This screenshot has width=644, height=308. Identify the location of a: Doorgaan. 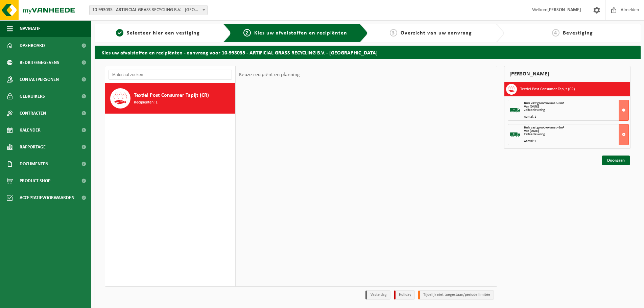
(616, 160).